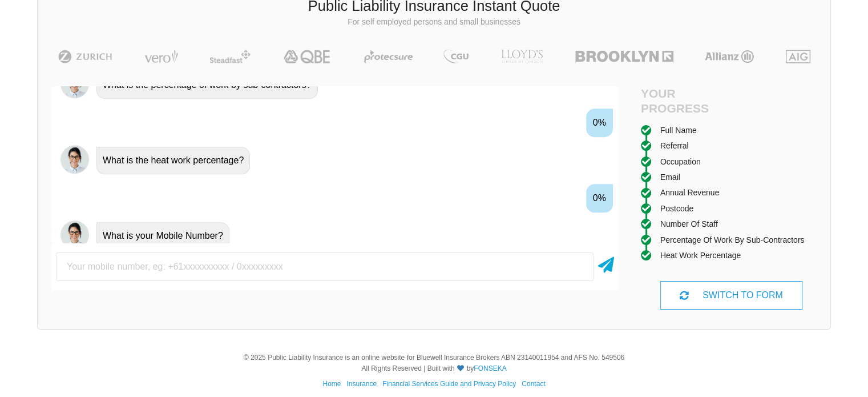  What do you see at coordinates (700, 255) in the screenshot?
I see `div: Heat work percentage` at bounding box center [700, 255].